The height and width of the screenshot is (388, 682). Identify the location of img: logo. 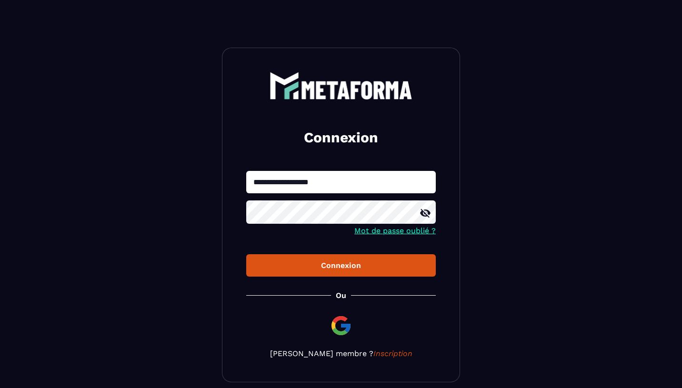
(341, 86).